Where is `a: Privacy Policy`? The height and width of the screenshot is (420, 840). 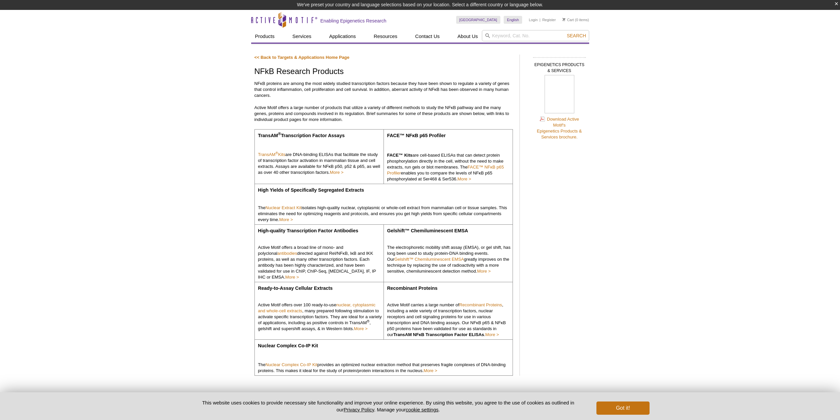 a: Privacy Policy is located at coordinates (359, 409).